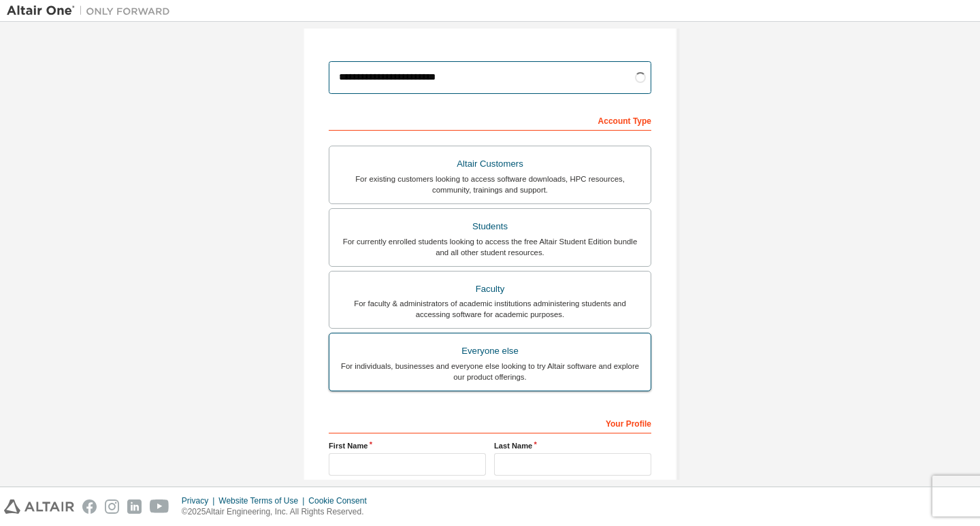 Image resolution: width=980 pixels, height=526 pixels. I want to click on div: Account Type, so click(490, 120).